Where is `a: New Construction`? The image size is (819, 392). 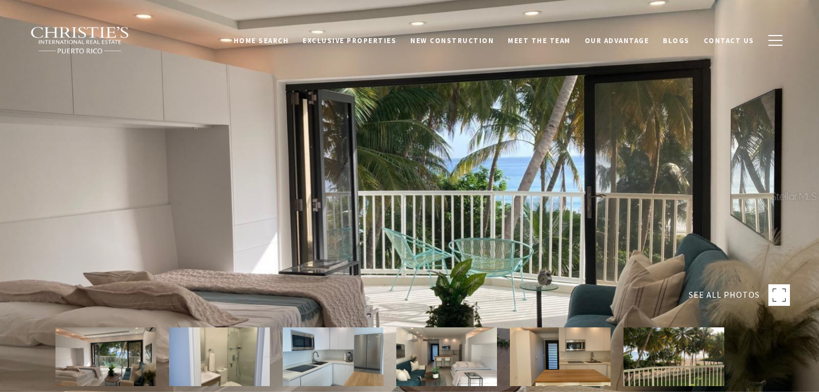
a: New Construction is located at coordinates (452, 40).